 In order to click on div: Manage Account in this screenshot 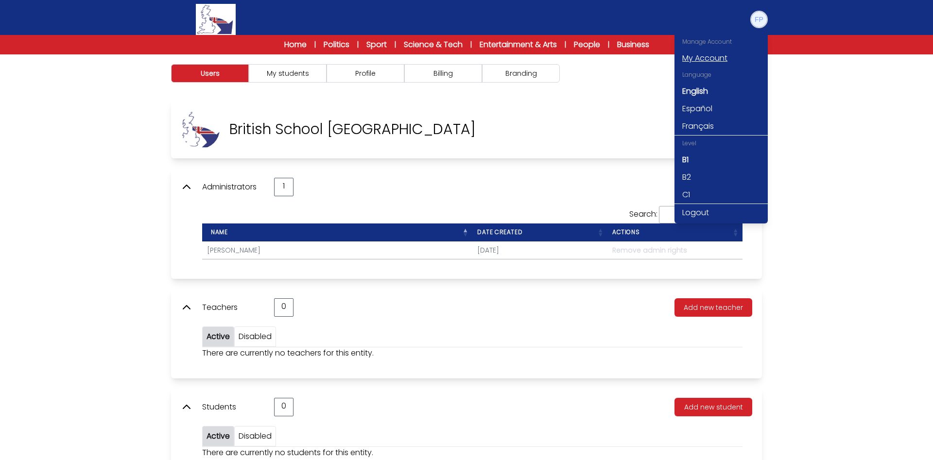, I will do `click(721, 42)`.